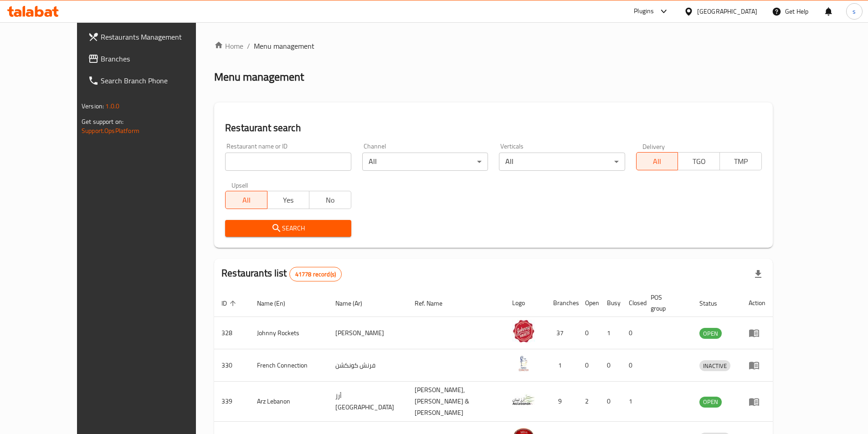  What do you see at coordinates (289, 366) in the screenshot?
I see `td: French Connection` at bounding box center [289, 366].